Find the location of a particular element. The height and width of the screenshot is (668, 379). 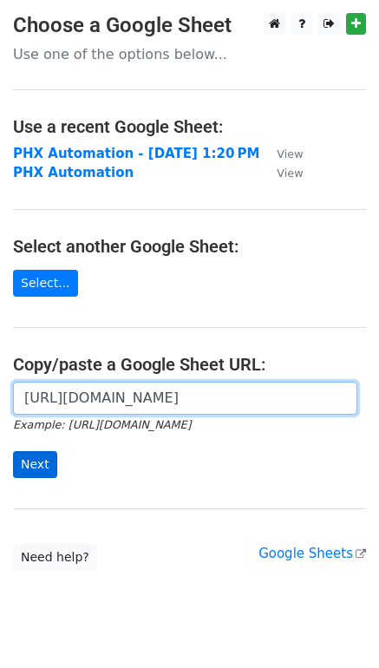

a: Need help? is located at coordinates (55, 557).